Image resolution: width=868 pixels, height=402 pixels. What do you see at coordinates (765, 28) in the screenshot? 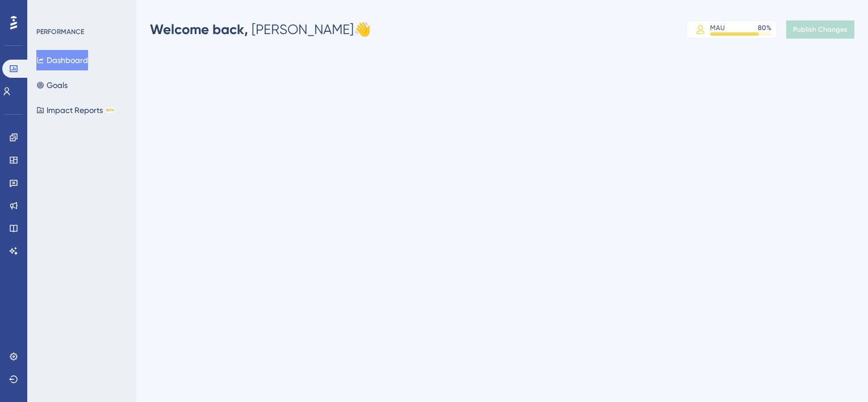
I see `div: 80 %` at bounding box center [765, 28].